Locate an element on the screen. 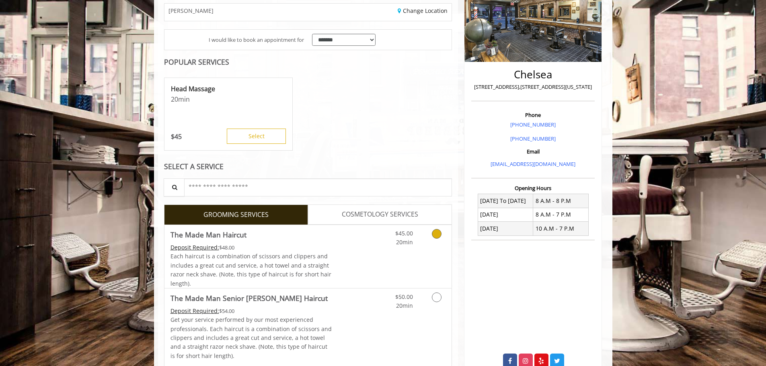  span: $45.00 is located at coordinates (404, 233).